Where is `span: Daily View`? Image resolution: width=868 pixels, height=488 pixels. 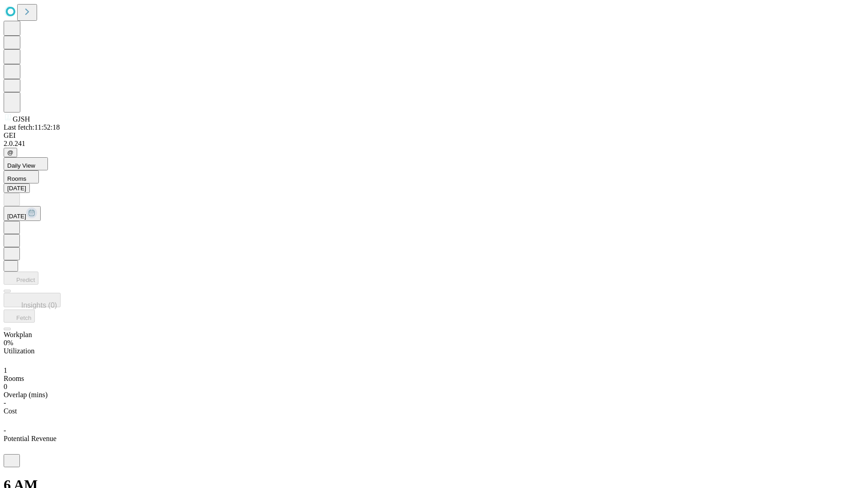 span: Daily View is located at coordinates (21, 166).